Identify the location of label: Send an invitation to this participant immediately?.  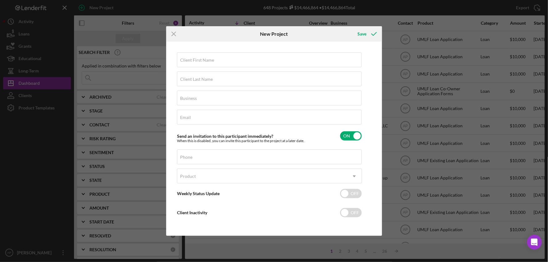
(226, 136).